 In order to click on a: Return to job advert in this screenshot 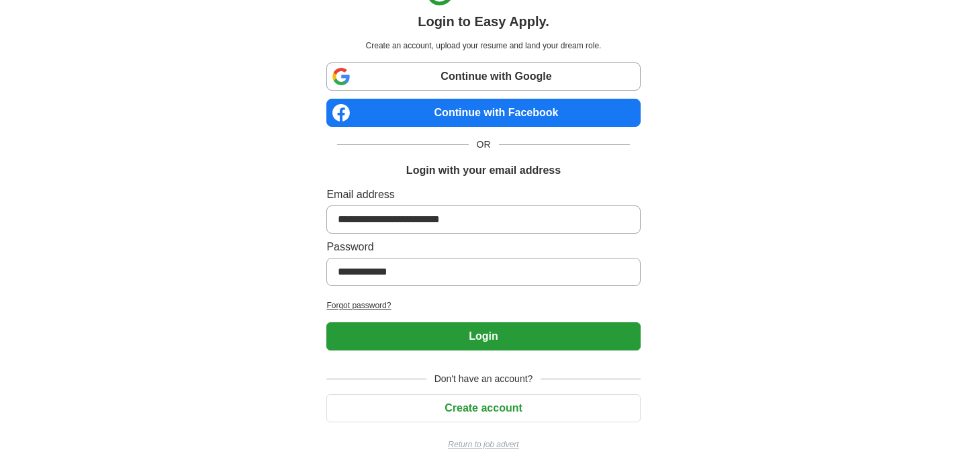, I will do `click(483, 444)`.